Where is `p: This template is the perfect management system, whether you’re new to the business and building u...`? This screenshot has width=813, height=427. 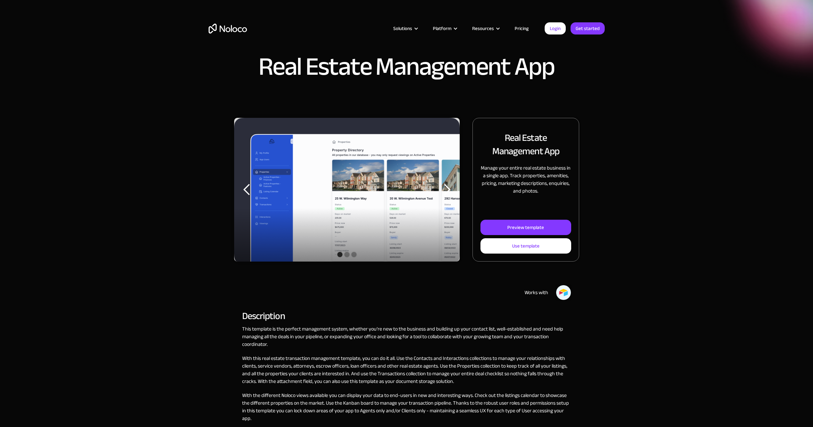 p: This template is the perfect management system, whether you’re new to the business and building u... is located at coordinates (407, 337).